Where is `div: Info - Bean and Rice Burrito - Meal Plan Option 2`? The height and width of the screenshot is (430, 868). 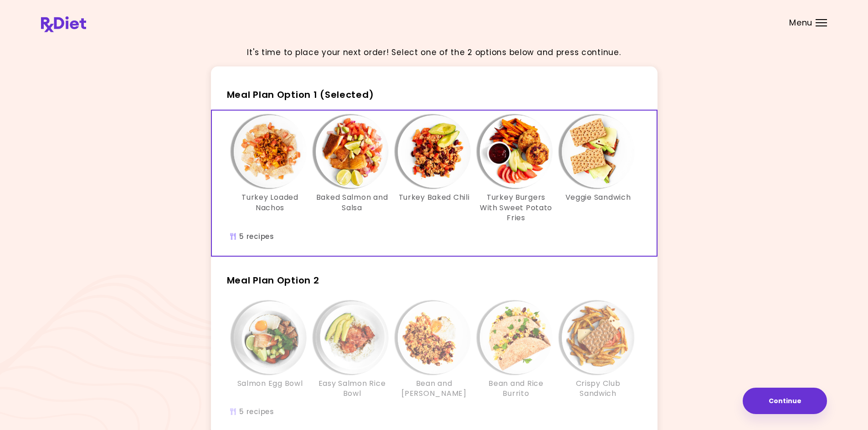 div: Info - Bean and Rice Burrito - Meal Plan Option 2 is located at coordinates (516, 350).